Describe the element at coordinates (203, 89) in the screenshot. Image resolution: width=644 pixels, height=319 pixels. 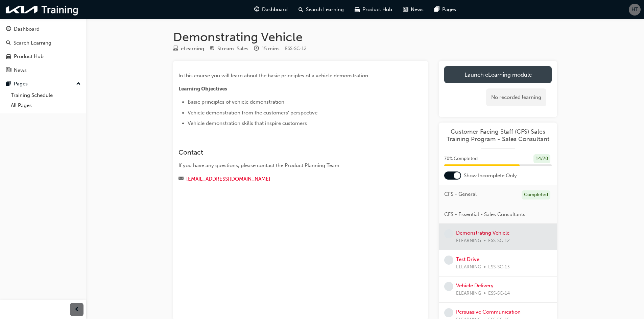
I see `span: Learning Objectives` at that location.